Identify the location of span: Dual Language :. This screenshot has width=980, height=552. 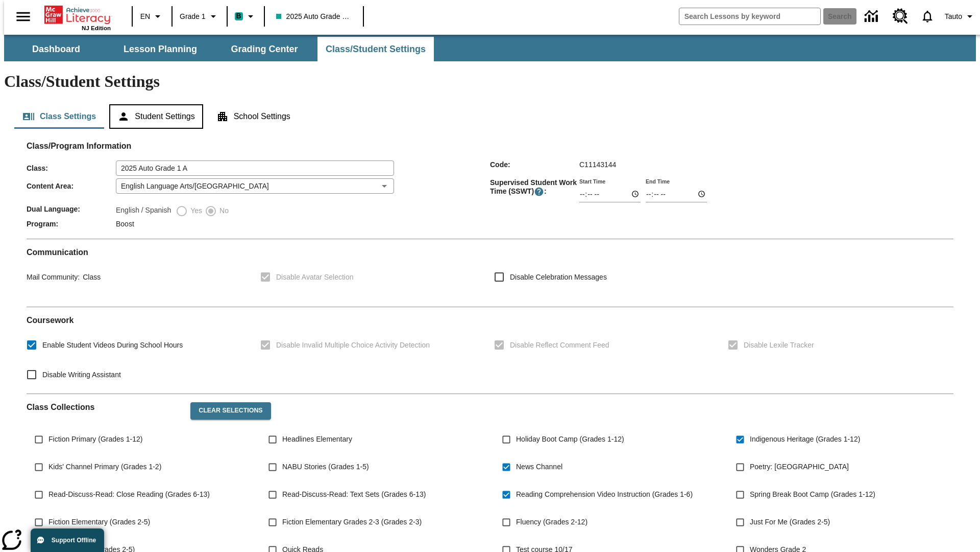
(71, 209).